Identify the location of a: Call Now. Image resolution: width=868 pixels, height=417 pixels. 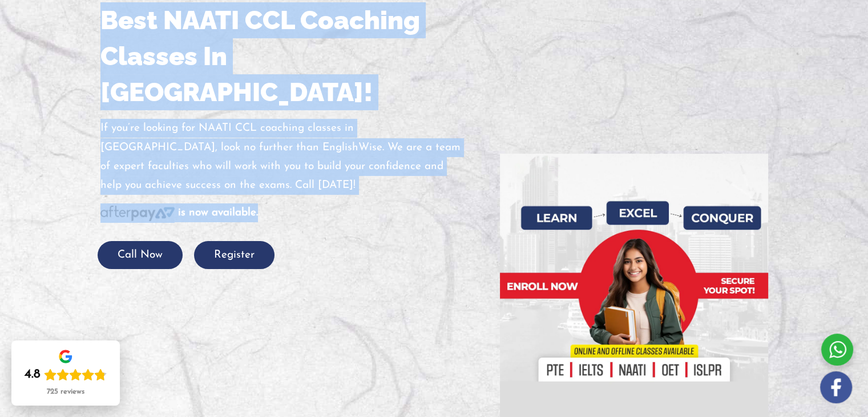
(140, 255).